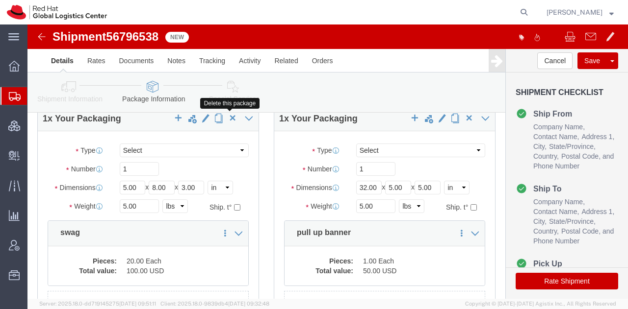 This screenshot has height=309, width=628. I want to click on img: logo, so click(57, 12).